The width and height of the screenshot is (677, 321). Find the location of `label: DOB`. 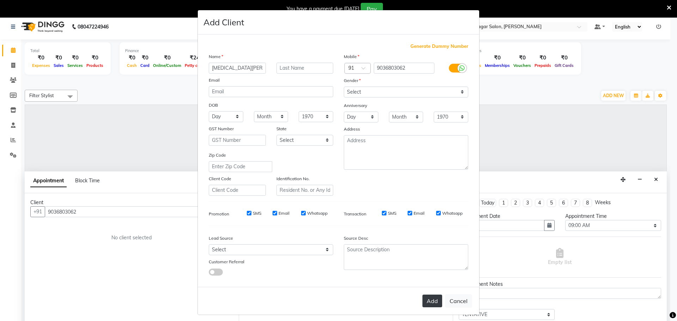

label: DOB is located at coordinates (213, 105).